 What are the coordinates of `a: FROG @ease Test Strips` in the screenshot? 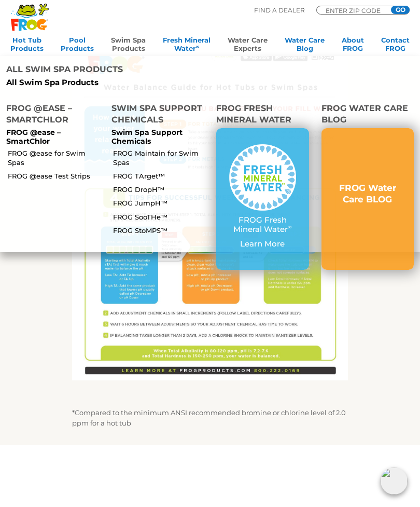 It's located at (55, 176).